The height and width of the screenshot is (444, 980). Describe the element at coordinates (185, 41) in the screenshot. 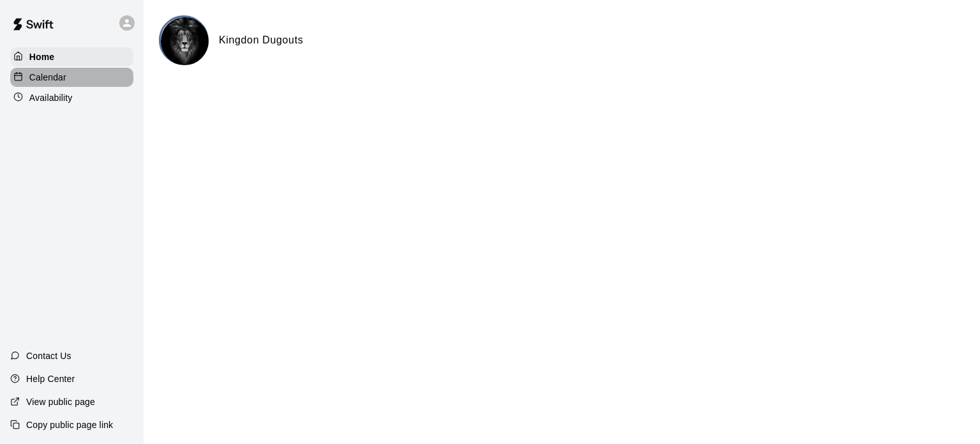

I see `img: Kingdon Dugouts logo` at that location.